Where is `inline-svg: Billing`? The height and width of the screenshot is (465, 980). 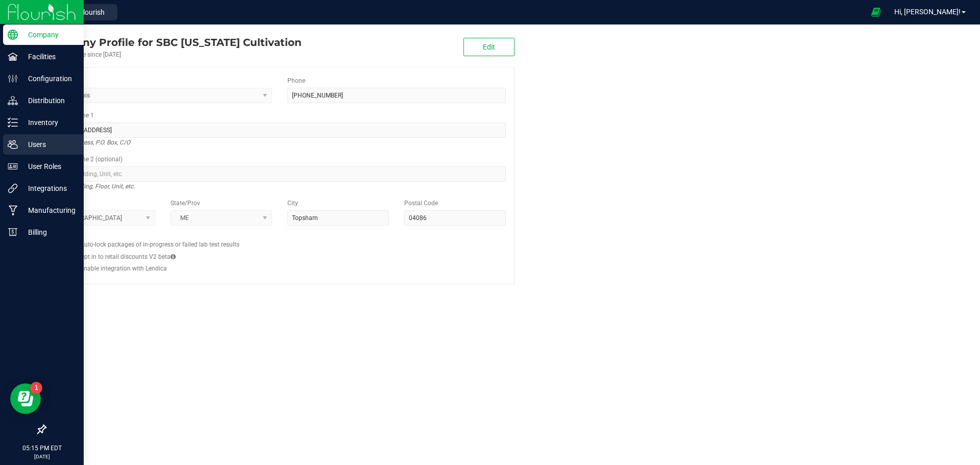 inline-svg: Billing is located at coordinates (13, 232).